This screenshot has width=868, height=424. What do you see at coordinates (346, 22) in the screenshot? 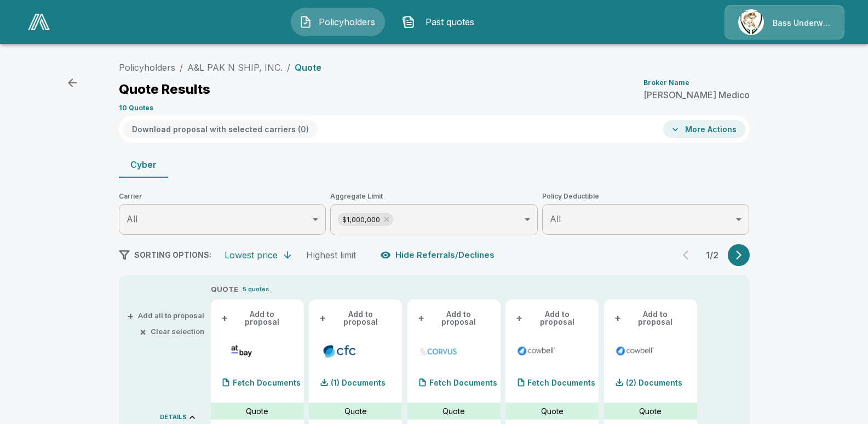
I see `span: Policyholders` at bounding box center [346, 22].